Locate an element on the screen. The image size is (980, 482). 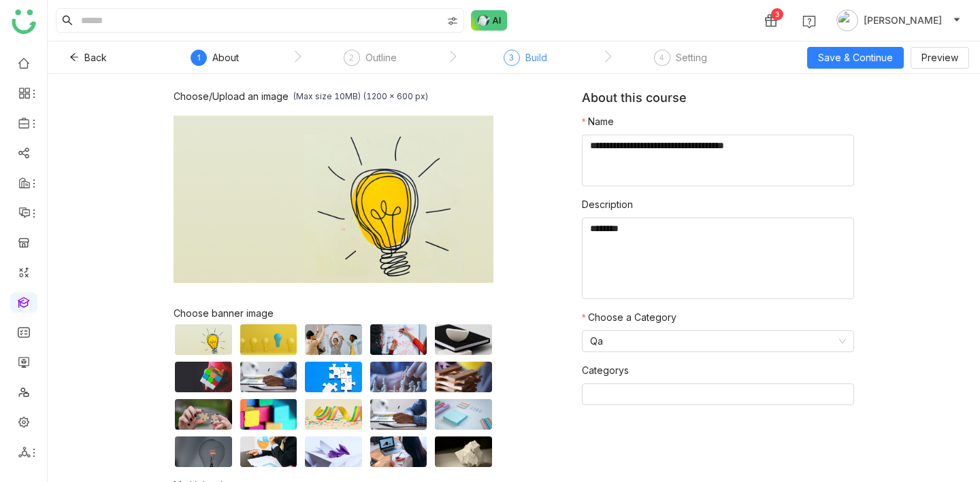
img: ask-buddy-normal.svg is located at coordinates (489, 20).